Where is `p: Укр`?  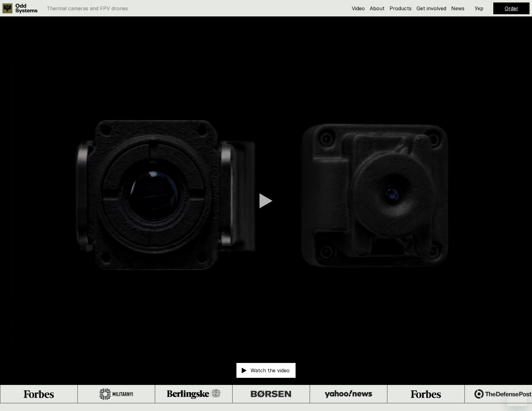
p: Укр is located at coordinates (479, 8).